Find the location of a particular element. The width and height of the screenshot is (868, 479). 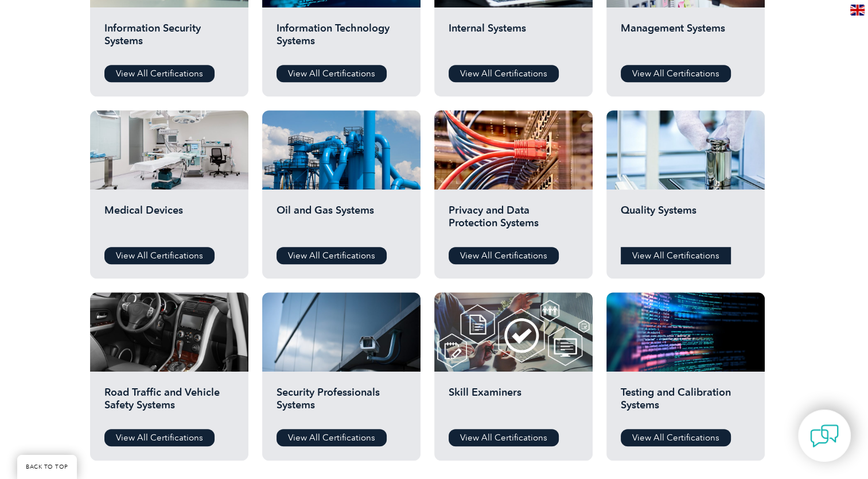

a: BACK TO TOP is located at coordinates (47, 467).